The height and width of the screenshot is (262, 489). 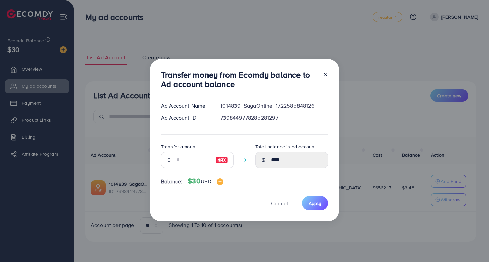 What do you see at coordinates (274, 106) in the screenshot?
I see `div: 1014839_SagaOnline_1722585848126` at bounding box center [274, 106].